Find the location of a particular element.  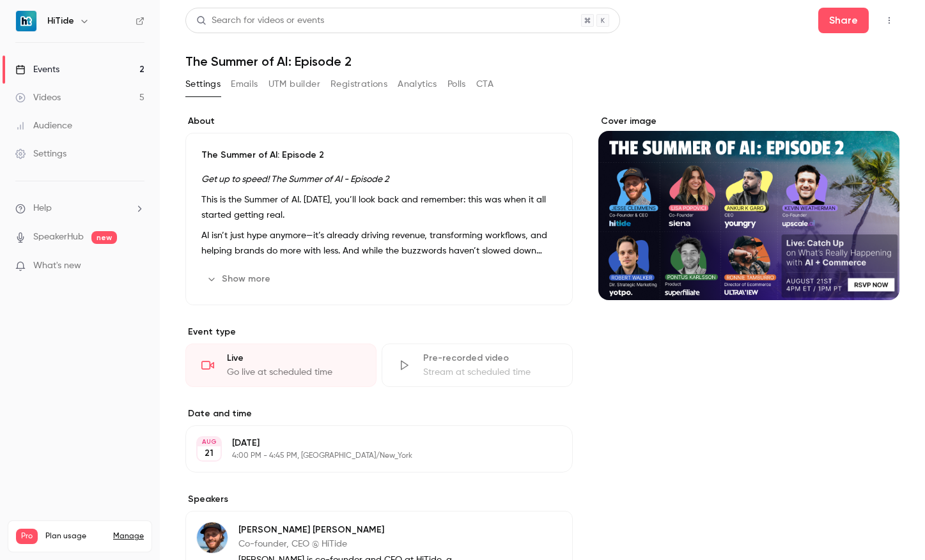

span: Pro is located at coordinates (27, 537).